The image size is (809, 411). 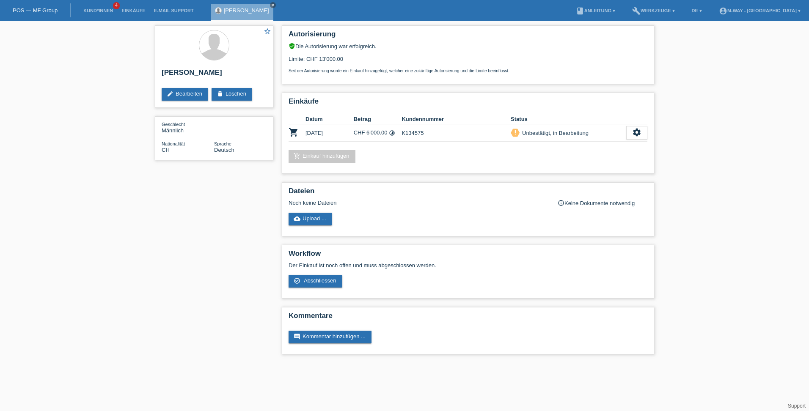 I want to click on a: Kund*innen, so click(x=98, y=11).